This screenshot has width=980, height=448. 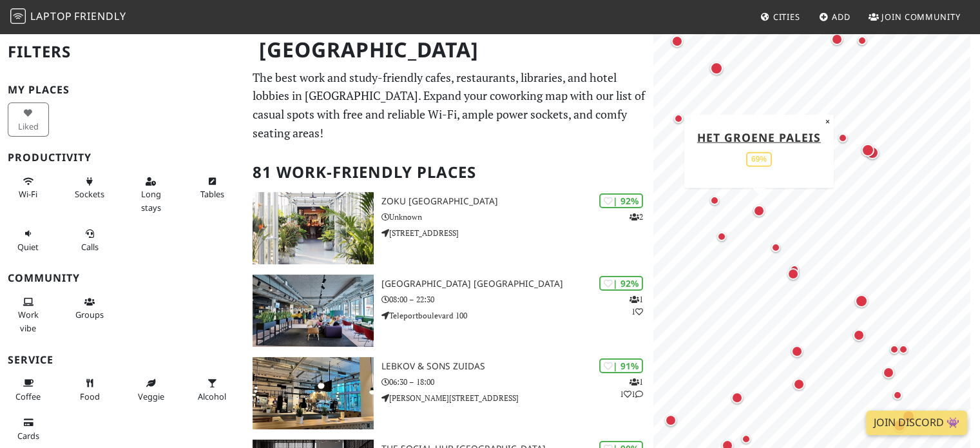 What do you see at coordinates (517, 381) in the screenshot?
I see `p: 06:30 – 18:00` at bounding box center [517, 381].